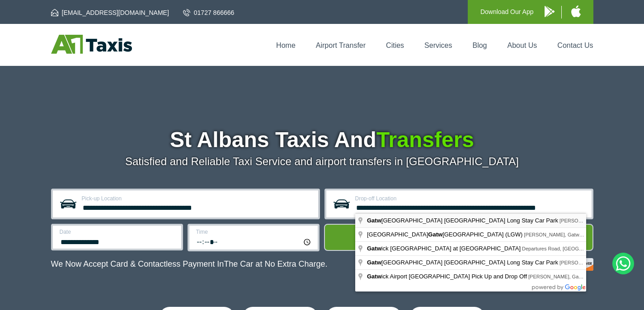  Describe the element at coordinates (197, 198) in the screenshot. I see `label: Pick-up Location` at that location.